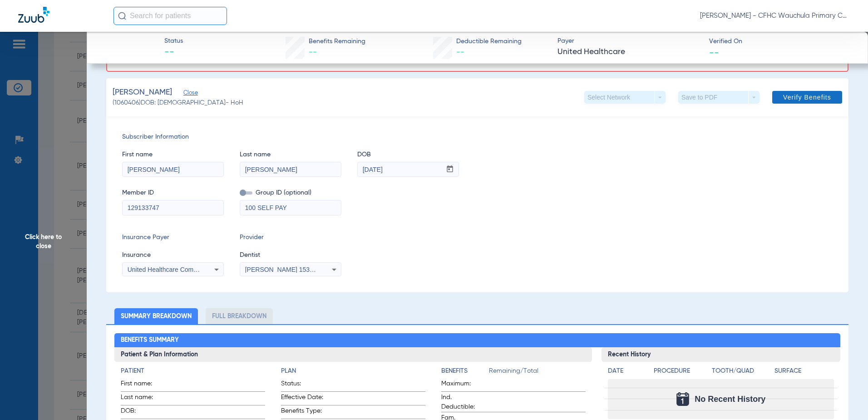  I want to click on span: Status, so click(173, 41).